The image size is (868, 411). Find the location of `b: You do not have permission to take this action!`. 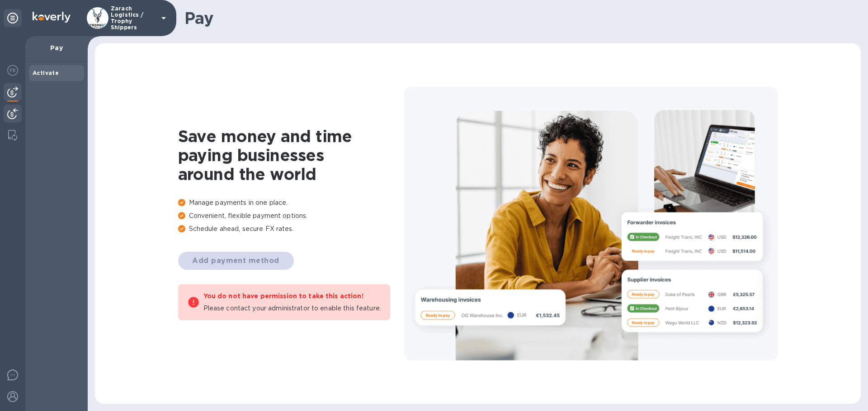

b: You do not have permission to take this action! is located at coordinates (283, 296).